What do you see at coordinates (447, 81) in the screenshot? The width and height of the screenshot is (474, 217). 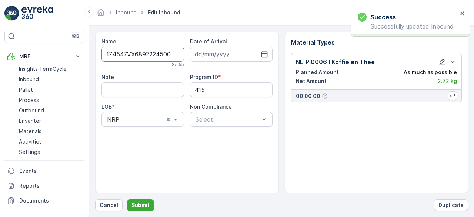 I see `p: 2.72 kg` at bounding box center [447, 81].